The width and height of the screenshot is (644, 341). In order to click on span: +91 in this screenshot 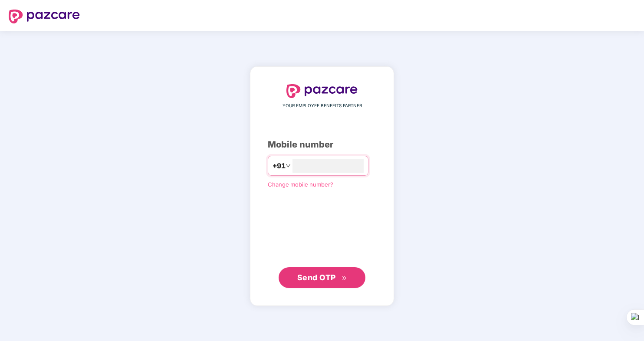, I will do `click(279, 166)`.